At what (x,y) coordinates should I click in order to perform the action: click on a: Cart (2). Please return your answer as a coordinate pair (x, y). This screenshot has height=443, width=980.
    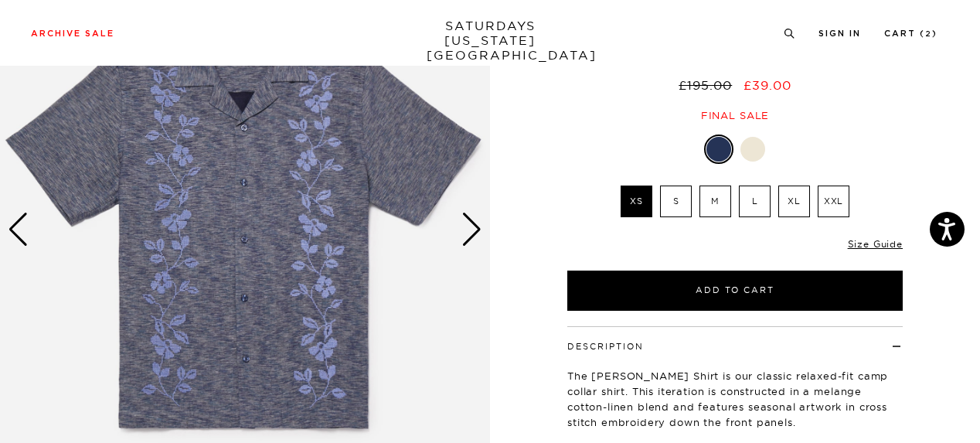
    Looking at the image, I should click on (910, 34).